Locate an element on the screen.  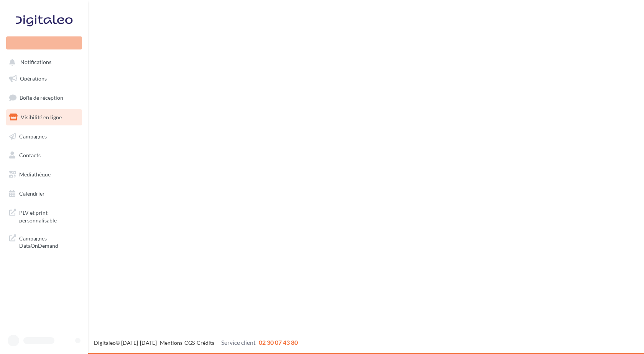
span: Campagnes DataOnDemand is located at coordinates (49, 241).